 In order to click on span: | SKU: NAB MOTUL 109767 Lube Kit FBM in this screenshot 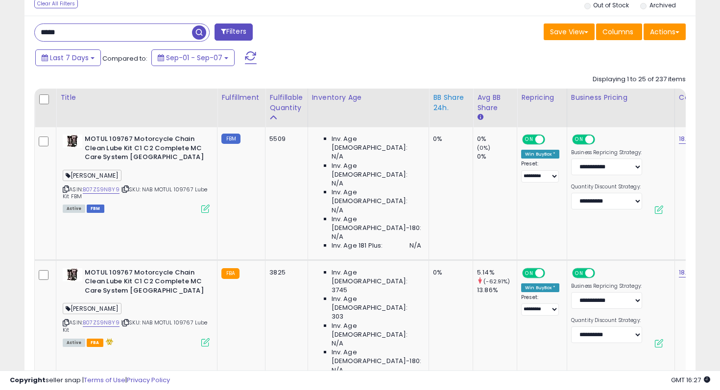, I will do `click(135, 193)`.